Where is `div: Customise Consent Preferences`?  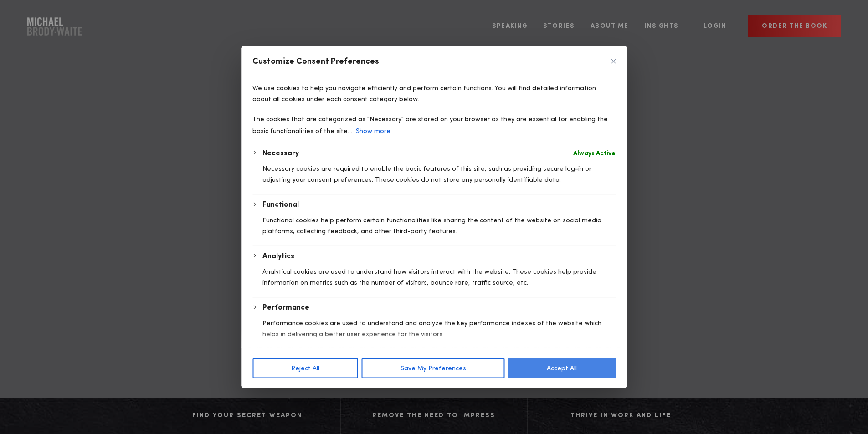 div: Customise Consent Preferences is located at coordinates (434, 217).